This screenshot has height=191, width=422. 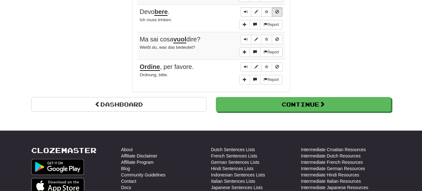 What do you see at coordinates (332, 162) in the screenshot?
I see `a: Intermediate French Resources` at bounding box center [332, 162].